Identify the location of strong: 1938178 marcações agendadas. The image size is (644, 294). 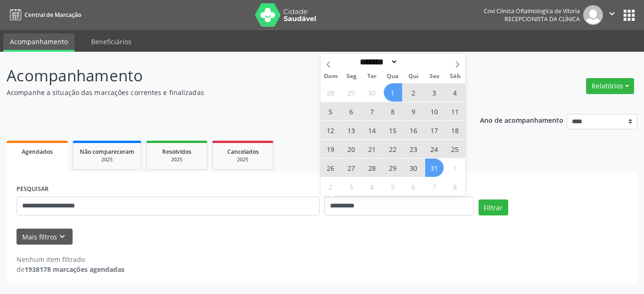
(74, 269).